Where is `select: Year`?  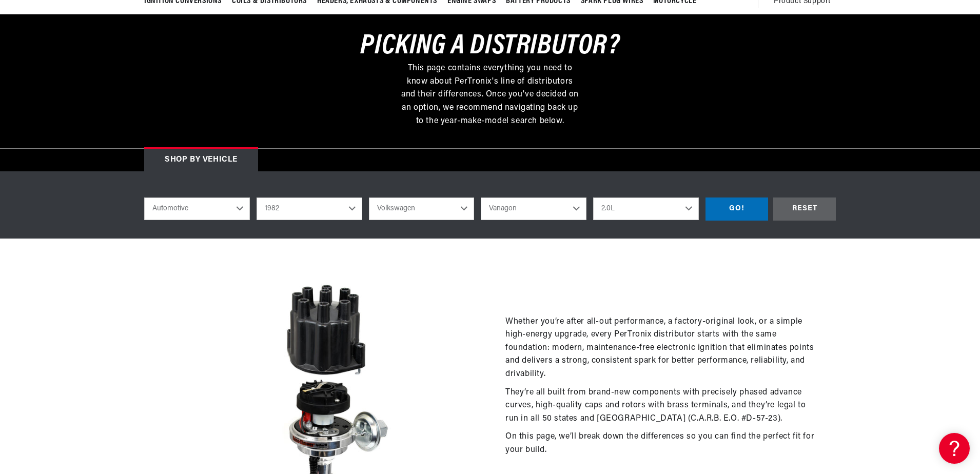 select: Year is located at coordinates (309, 209).